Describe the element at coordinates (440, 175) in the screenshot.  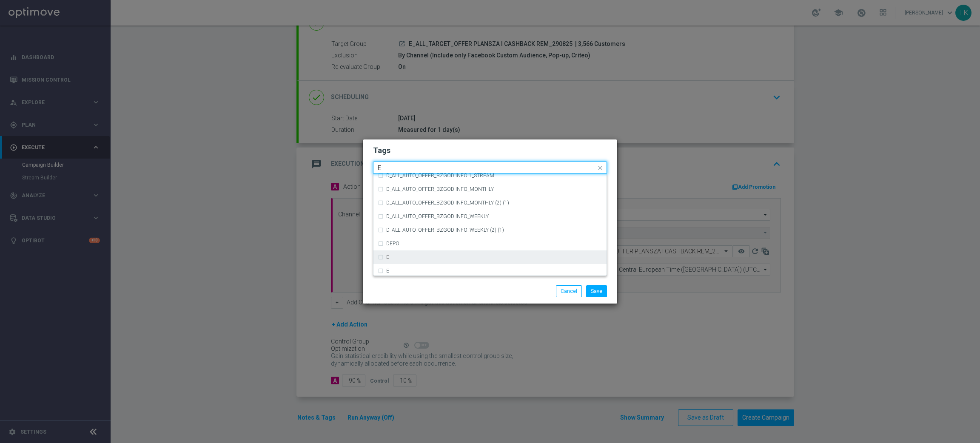
I see `label: D_ALL_AUTO_OFFER_BZGOD INFO 1_STREAM` at that location.